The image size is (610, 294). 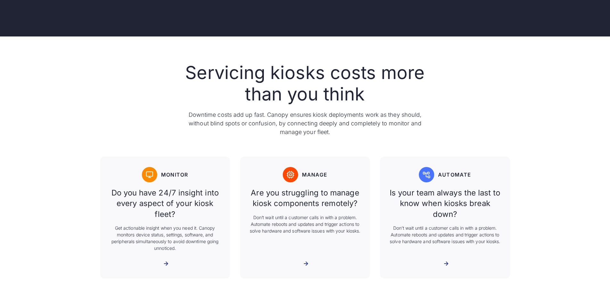 I want to click on div: Automate, so click(x=455, y=175).